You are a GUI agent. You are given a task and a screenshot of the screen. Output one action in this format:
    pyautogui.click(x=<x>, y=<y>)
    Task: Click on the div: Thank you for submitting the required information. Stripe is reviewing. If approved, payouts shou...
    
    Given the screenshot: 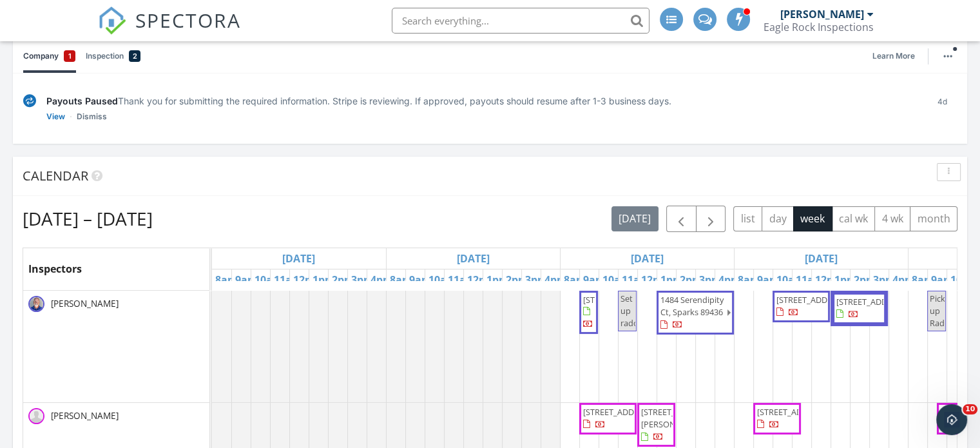 What is the action you would take?
    pyautogui.click(x=482, y=101)
    